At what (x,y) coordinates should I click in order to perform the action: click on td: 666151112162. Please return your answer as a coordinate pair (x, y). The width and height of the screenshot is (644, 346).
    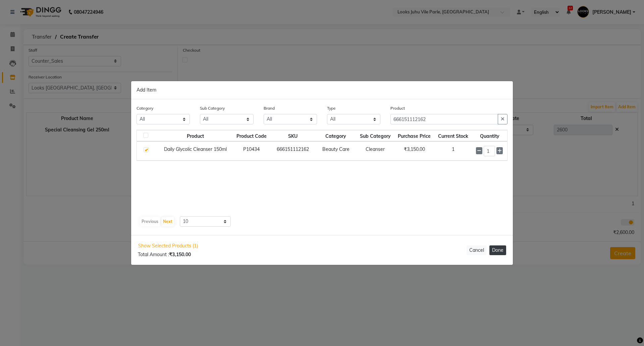
    Looking at the image, I should click on (293, 151).